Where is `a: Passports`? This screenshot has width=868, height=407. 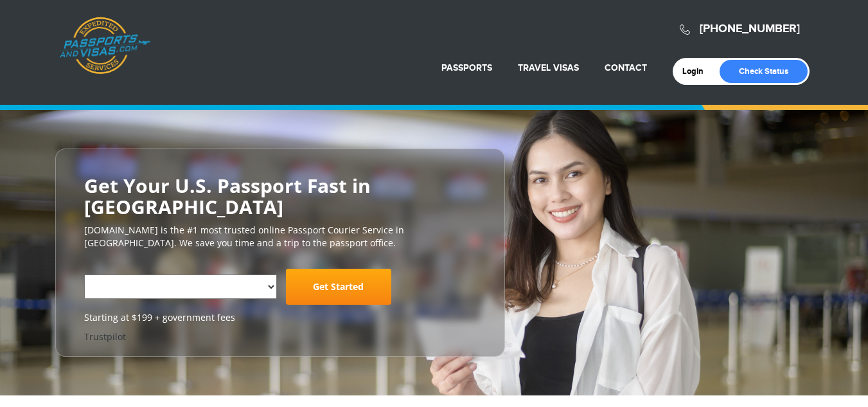
a: Passports is located at coordinates (467, 67).